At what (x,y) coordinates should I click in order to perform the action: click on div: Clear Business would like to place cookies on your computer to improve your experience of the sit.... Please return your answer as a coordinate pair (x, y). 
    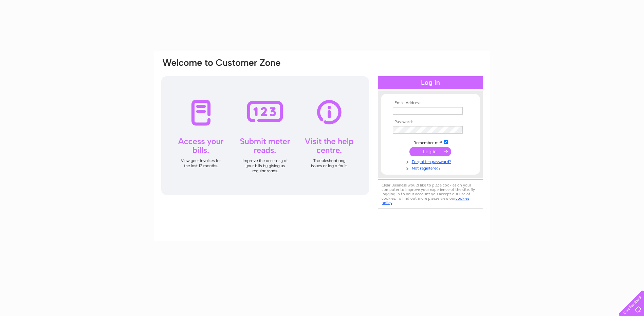
    Looking at the image, I should click on (430, 194).